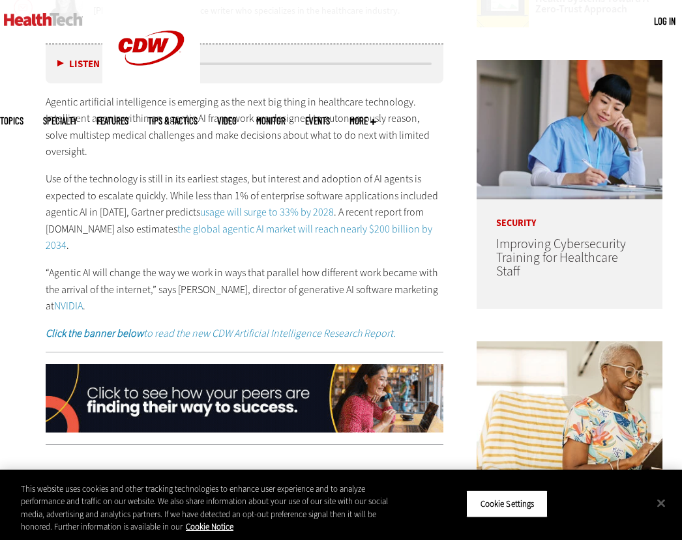  What do you see at coordinates (60, 121) in the screenshot?
I see `span: Specialty` at bounding box center [60, 121].